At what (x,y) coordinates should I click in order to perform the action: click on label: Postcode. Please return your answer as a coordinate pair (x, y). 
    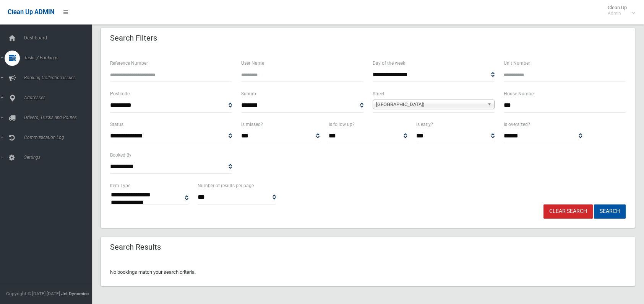
    Looking at the image, I should click on (119, 94).